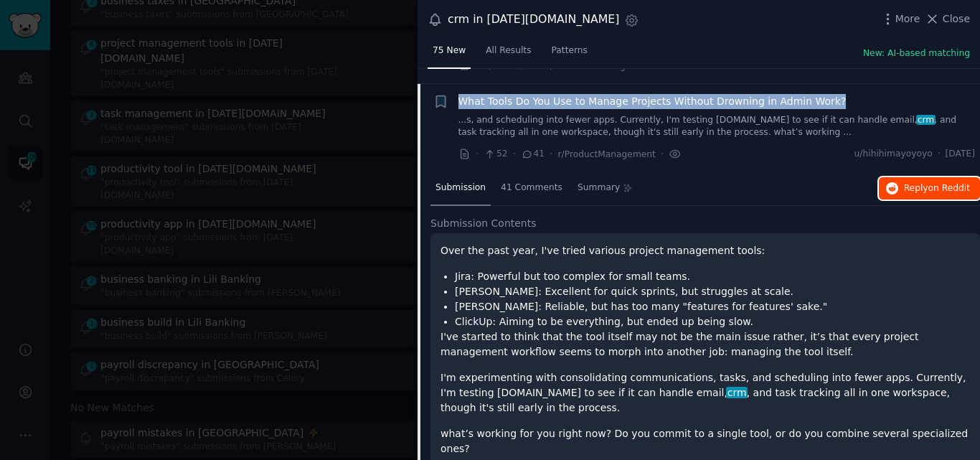 This screenshot has width=980, height=460. What do you see at coordinates (712, 322) in the screenshot?
I see `li: ClickUp: Aiming to be everything, but ended up being slow.` at bounding box center [712, 322].